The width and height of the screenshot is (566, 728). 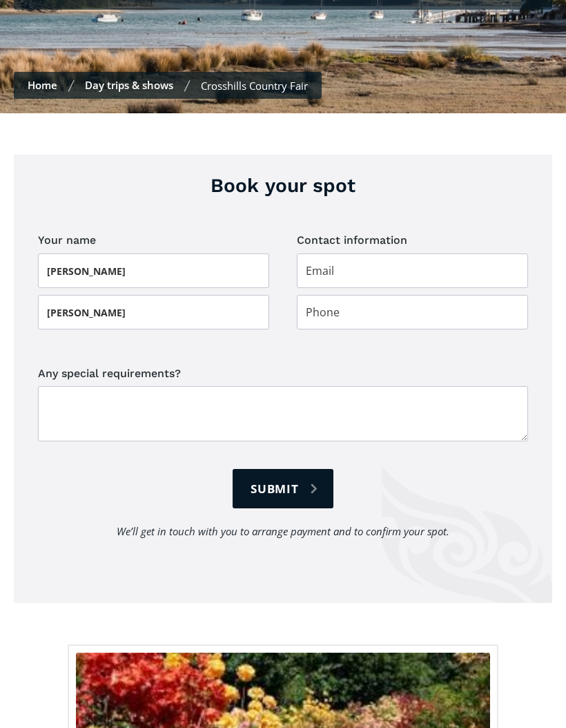 I want to click on input: Email, so click(x=412, y=270).